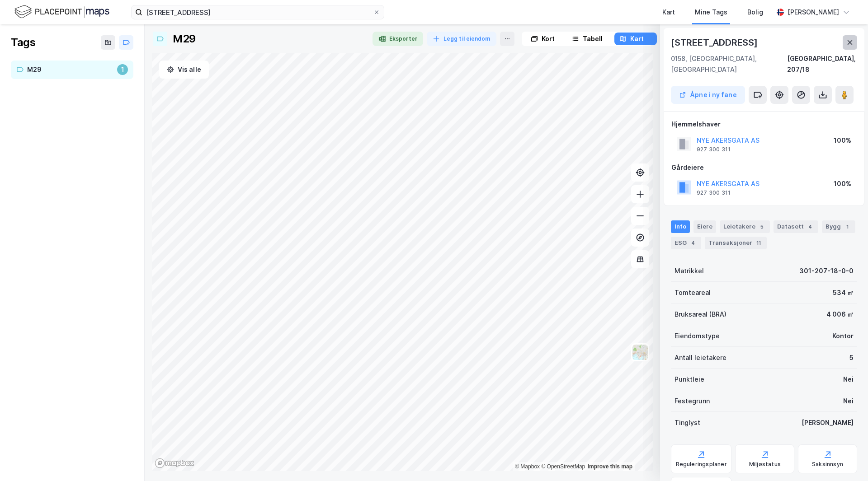 This screenshot has height=481, width=868. Describe the element at coordinates (839, 227) in the screenshot. I see `div: Bygg` at that location.